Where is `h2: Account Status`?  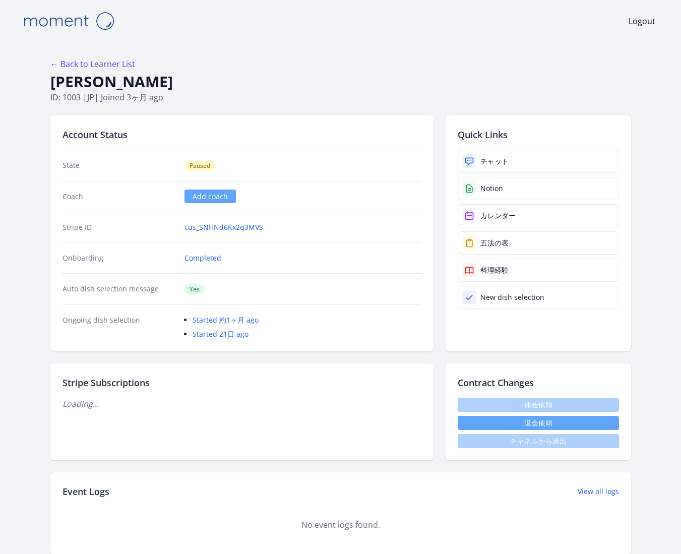
h2: Account Status is located at coordinates (242, 135).